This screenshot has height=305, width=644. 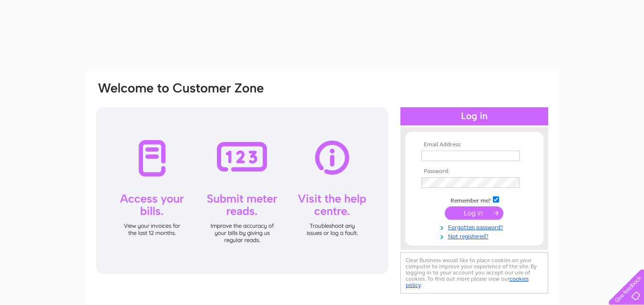 What do you see at coordinates (467, 282) in the screenshot?
I see `a: cookies policy` at bounding box center [467, 282].